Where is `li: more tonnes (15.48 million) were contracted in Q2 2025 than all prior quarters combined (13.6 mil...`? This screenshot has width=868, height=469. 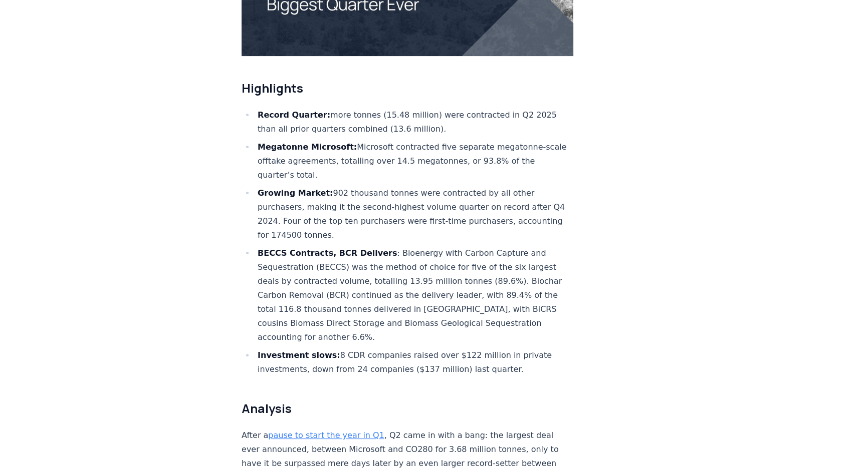 li: more tonnes (15.48 million) were contracted in Q2 2025 than all prior quarters combined (13.6 mil... is located at coordinates (414, 122).